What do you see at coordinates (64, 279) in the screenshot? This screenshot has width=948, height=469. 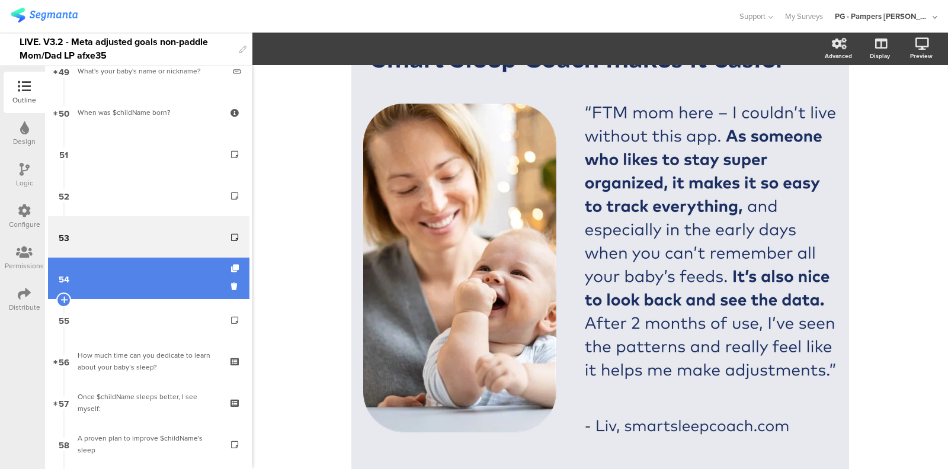 I see `span: 54` at bounding box center [64, 279].